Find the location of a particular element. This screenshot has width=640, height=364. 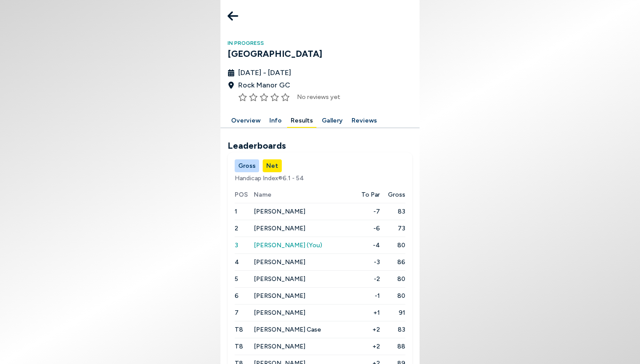

span: -1 is located at coordinates (367, 296).